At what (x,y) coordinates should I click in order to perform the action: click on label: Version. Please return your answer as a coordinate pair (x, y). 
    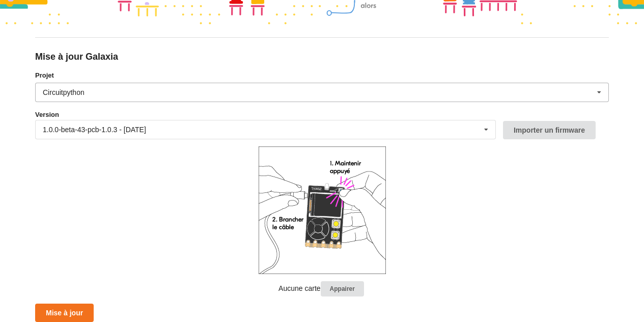
    Looking at the image, I should click on (47, 115).